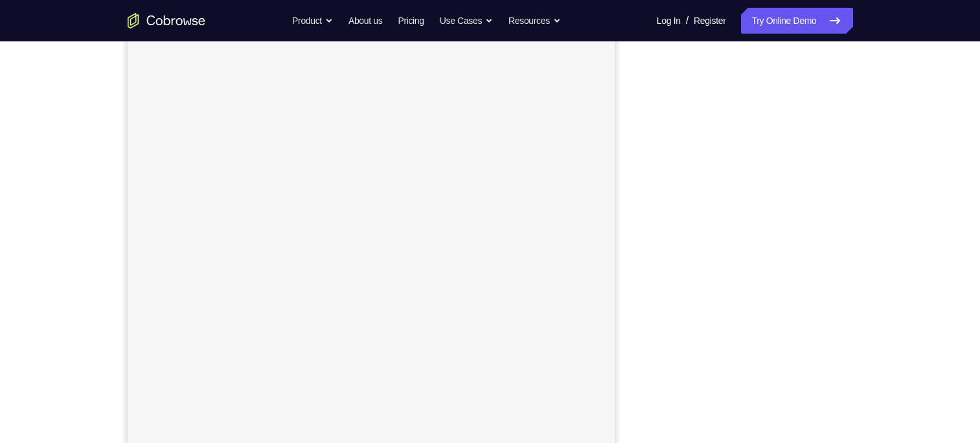 This screenshot has height=443, width=980. Describe the element at coordinates (669, 21) in the screenshot. I see `a: Log In` at that location.